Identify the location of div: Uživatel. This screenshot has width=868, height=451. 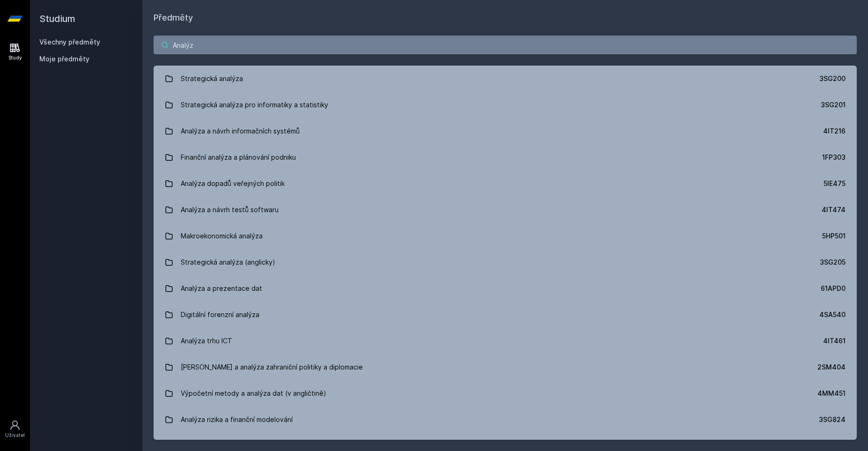
(15, 436).